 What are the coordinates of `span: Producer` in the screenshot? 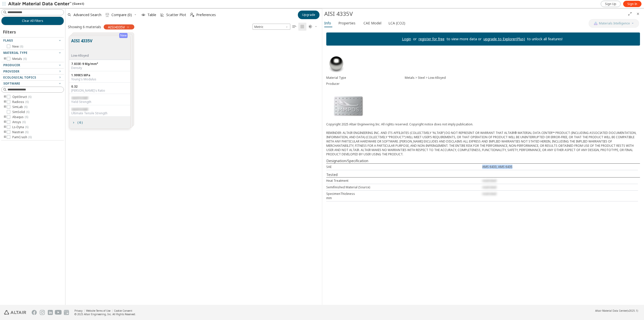 It's located at (12, 65).